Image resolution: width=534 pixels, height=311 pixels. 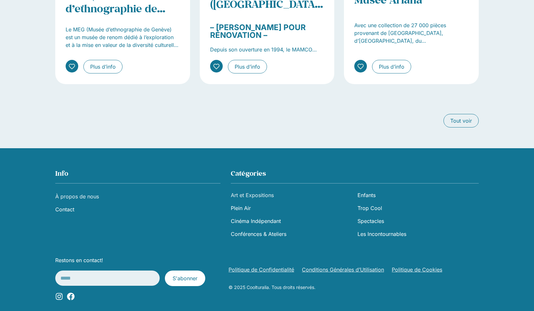 I want to click on a: Politique de Cookies, so click(x=417, y=269).